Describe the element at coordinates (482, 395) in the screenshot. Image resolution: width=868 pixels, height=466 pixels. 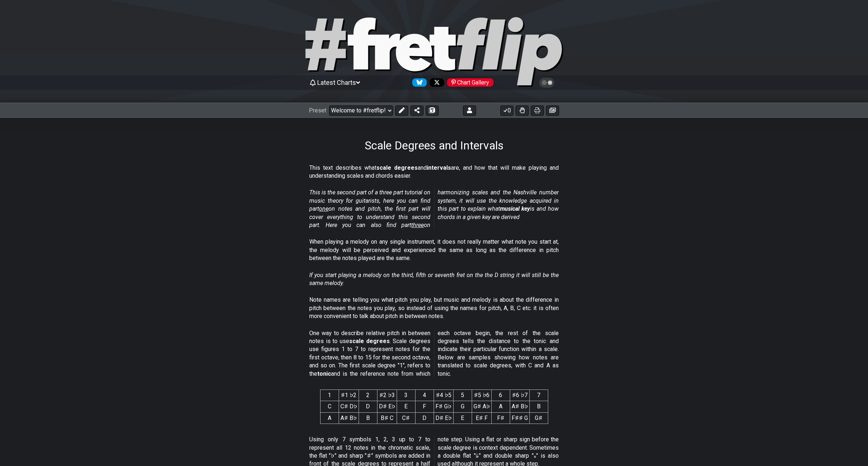
I see `th: ♯5 ♭6` at that location.